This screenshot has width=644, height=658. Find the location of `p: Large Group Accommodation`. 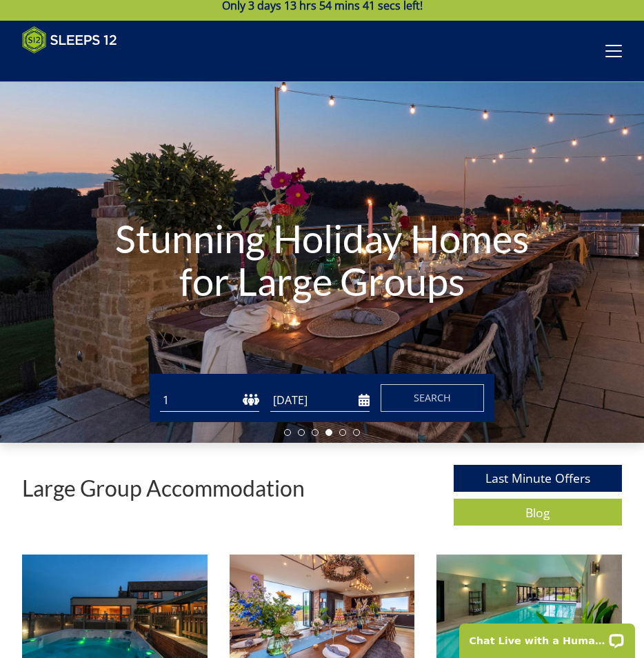

p: Large Group Accommodation is located at coordinates (163, 488).